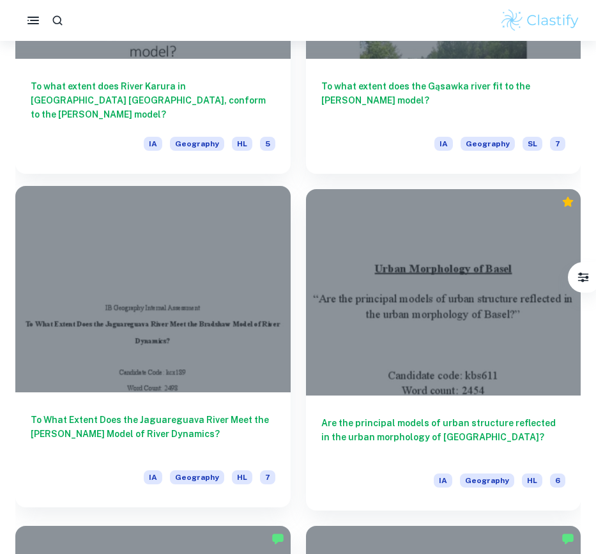 This screenshot has height=554, width=596. What do you see at coordinates (539, 20) in the screenshot?
I see `img: Clastify logo` at bounding box center [539, 20].